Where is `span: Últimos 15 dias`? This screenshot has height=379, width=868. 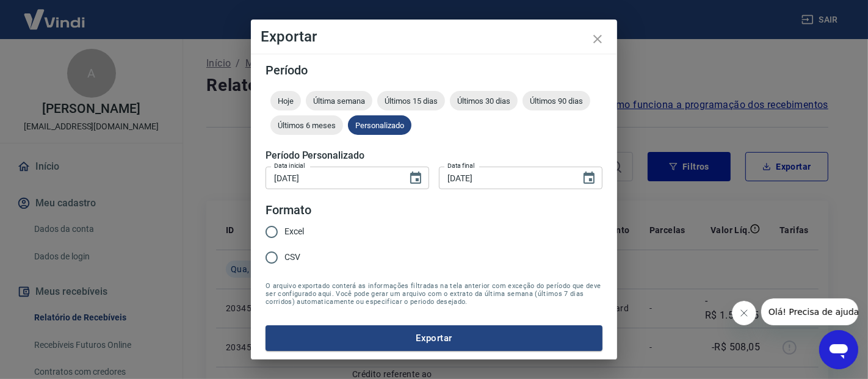 span: Últimos 15 dias is located at coordinates (411, 101).